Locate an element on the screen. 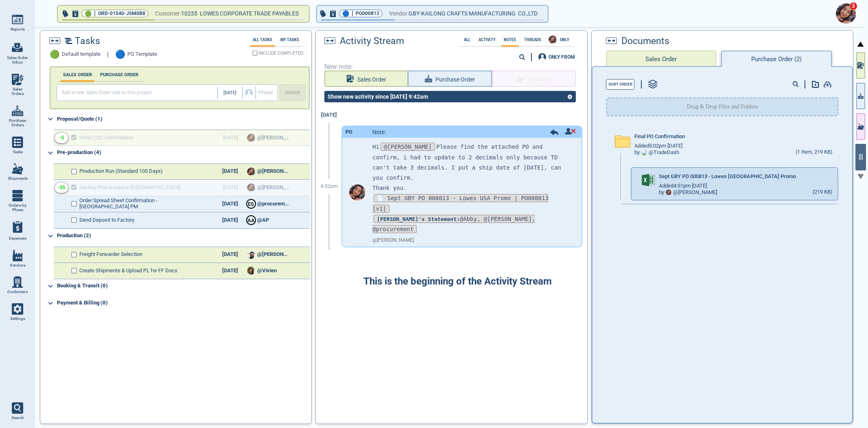 The height and width of the screenshot is (428, 868). div: Payment & Billing (0) is located at coordinates (184, 303).